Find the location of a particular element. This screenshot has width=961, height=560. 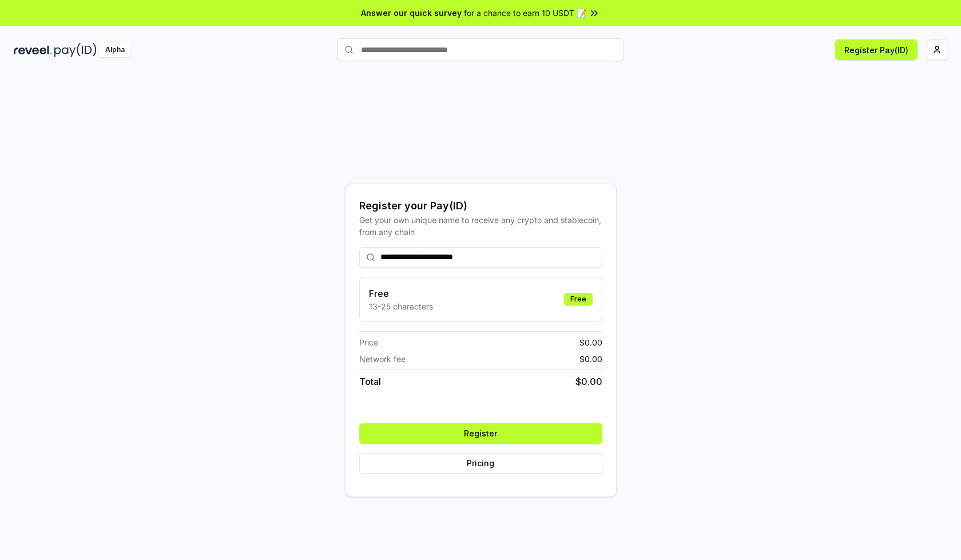

span: Network fee is located at coordinates (382, 358).